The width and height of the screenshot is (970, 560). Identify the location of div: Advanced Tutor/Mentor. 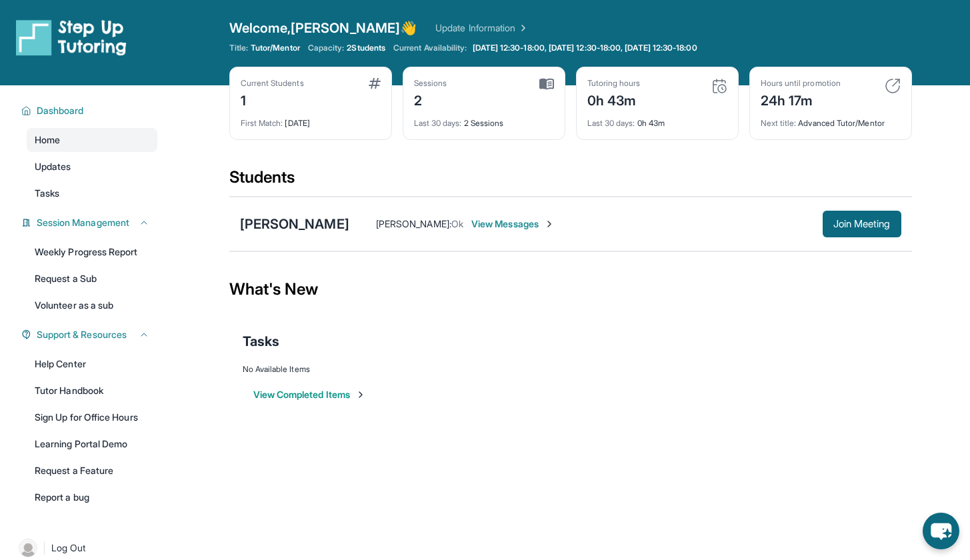
(831, 120).